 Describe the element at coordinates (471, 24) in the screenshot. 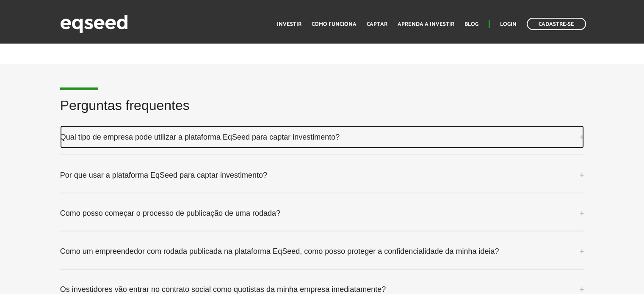

I see `a: Blog` at that location.